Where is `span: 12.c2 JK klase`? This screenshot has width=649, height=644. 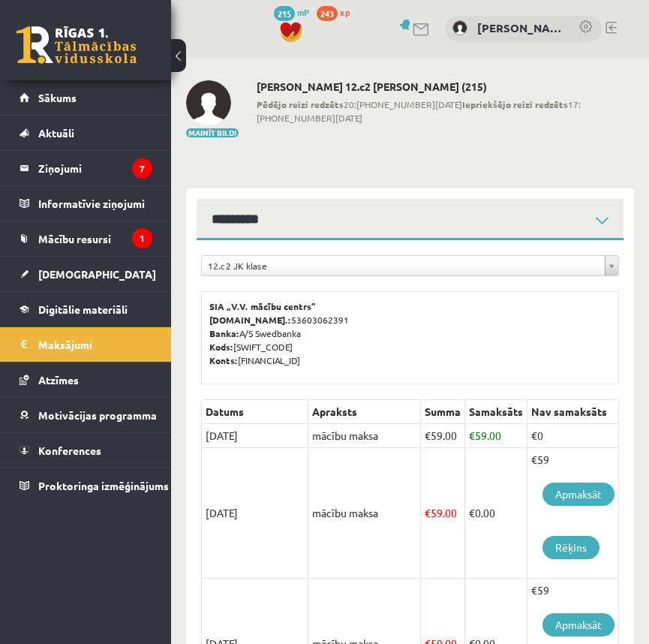
span: 12.c2 JK klase is located at coordinates (403, 265).